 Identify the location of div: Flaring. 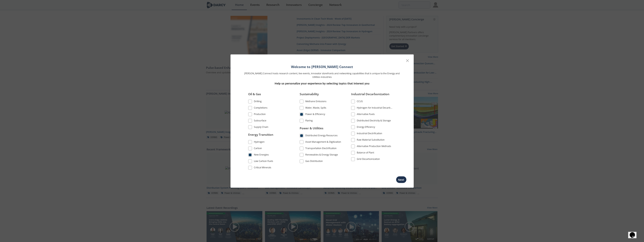
(309, 121).